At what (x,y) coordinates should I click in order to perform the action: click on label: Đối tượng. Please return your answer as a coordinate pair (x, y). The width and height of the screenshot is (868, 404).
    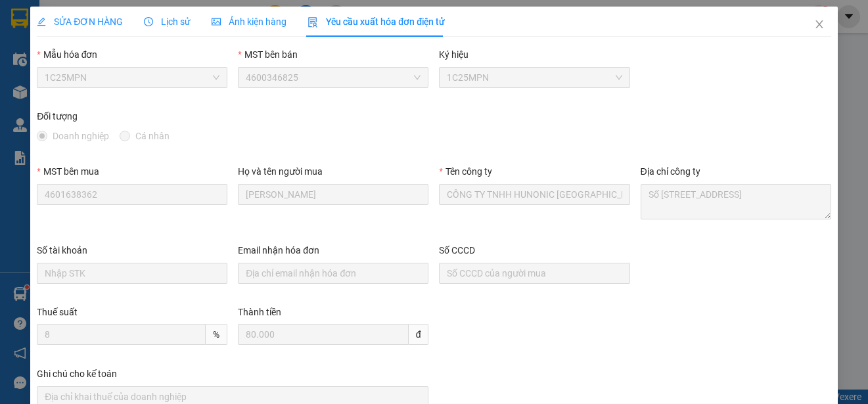
    Looking at the image, I should click on (57, 117).